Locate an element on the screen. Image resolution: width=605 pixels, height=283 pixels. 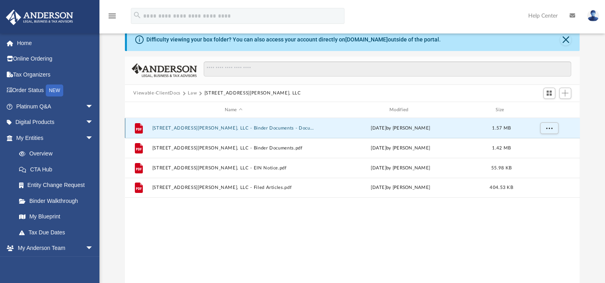
div: grid is located at coordinates (353, 200).